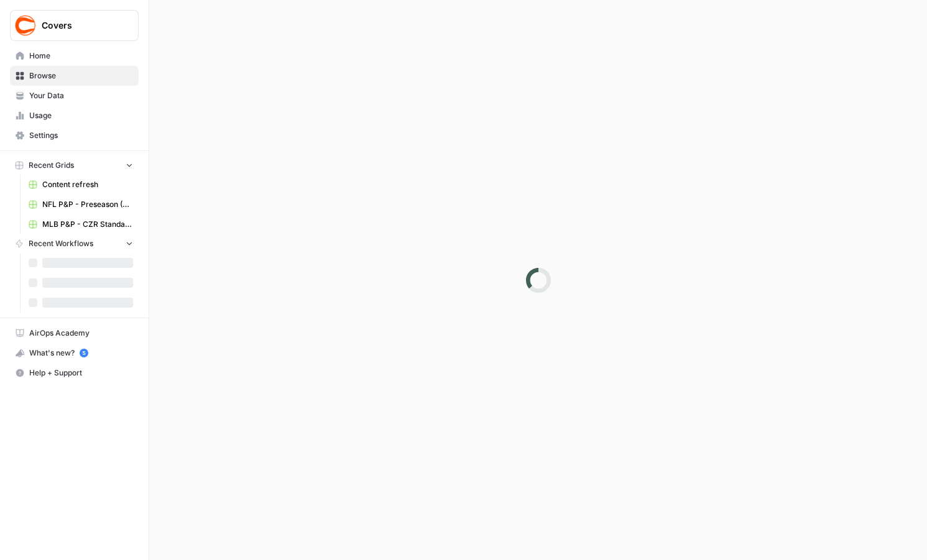 This screenshot has height=560, width=927. Describe the element at coordinates (84, 353) in the screenshot. I see `a: 5` at that location.